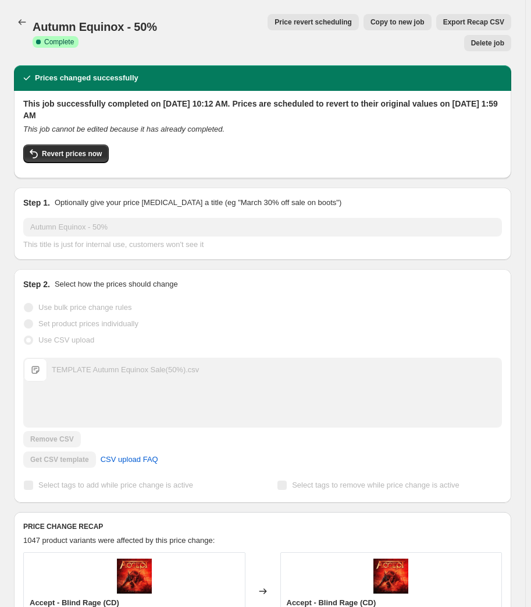 Image resolution: width=531 pixels, height=607 pixels. Describe the element at coordinates (116, 284) in the screenshot. I see `p: Select how the prices should change` at that location.